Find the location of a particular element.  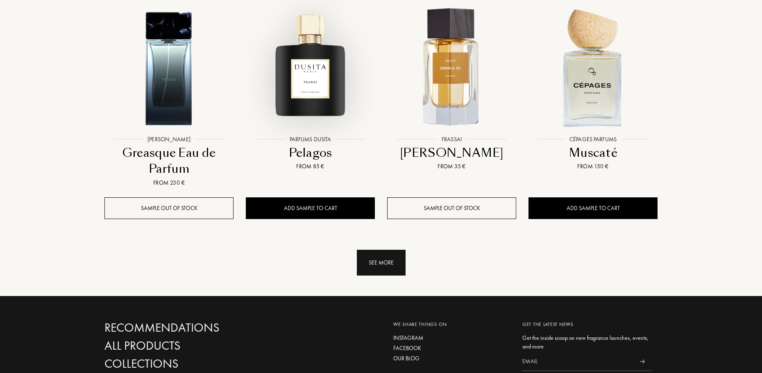

div: Instagram is located at coordinates (451, 338).